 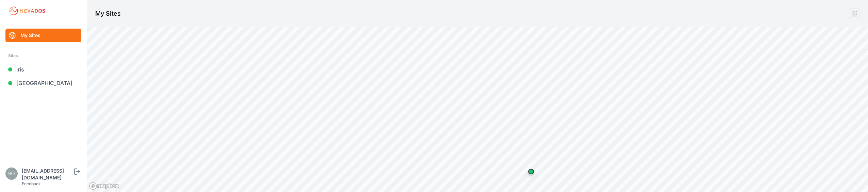 What do you see at coordinates (31, 183) in the screenshot?
I see `a: Feedback` at bounding box center [31, 183].